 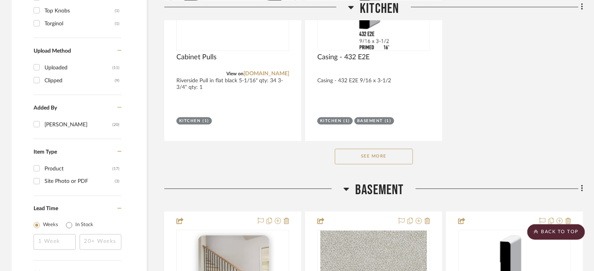 I want to click on span: Lead Time, so click(x=46, y=209).